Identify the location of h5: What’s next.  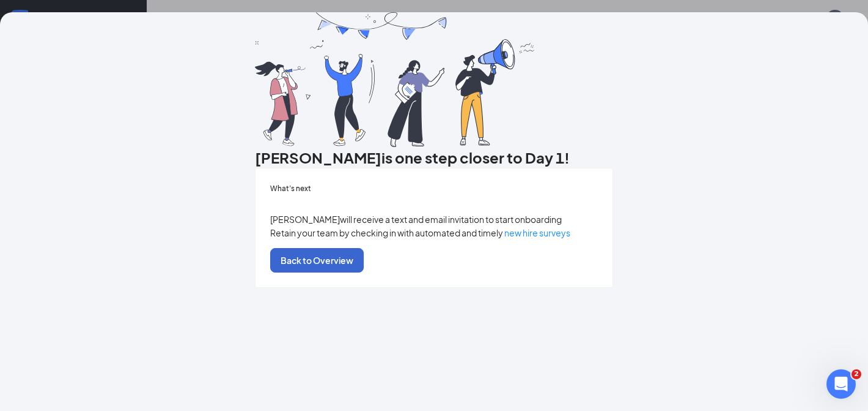
(434, 189).